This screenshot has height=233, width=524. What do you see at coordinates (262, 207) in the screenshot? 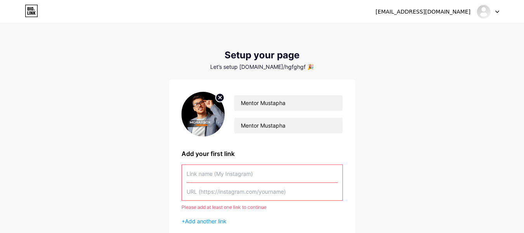
I see `div: Please add at least one link to continue` at bounding box center [262, 207].